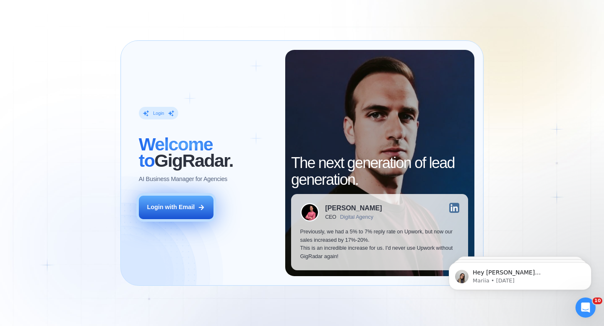 The image size is (604, 326). Describe the element at coordinates (91, 36) in the screenshot. I see `p: Message from Mariia, sent 2d ago` at that location.